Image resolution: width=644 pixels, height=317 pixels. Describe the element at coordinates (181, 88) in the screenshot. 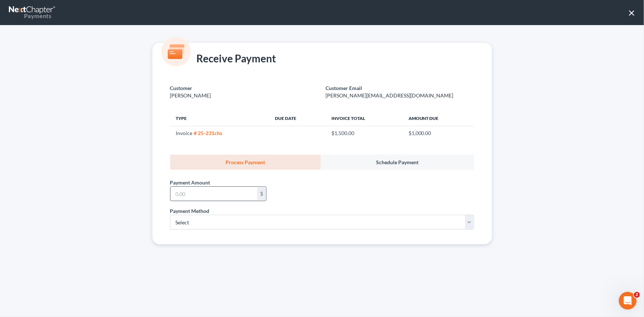

I see `label: Customer` at that location.